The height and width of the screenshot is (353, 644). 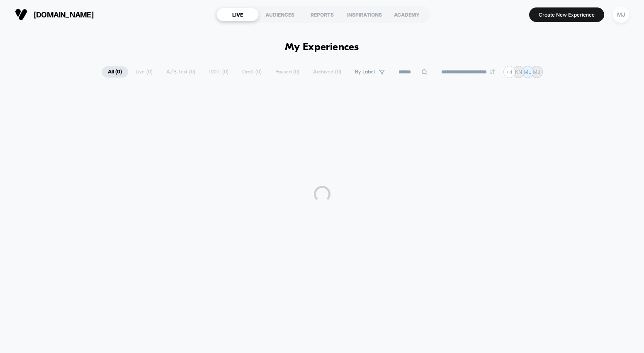 I want to click on div: INSPIRATIONS, so click(x=364, y=15).